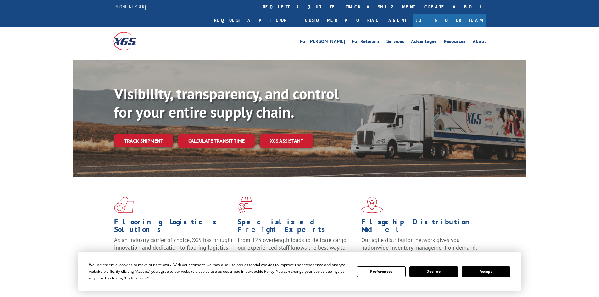 Image resolution: width=599 pixels, height=297 pixels. Describe the element at coordinates (479, 42) in the screenshot. I see `a: About` at that location.